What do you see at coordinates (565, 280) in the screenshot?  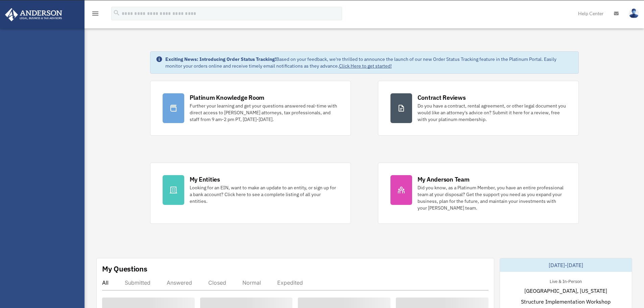 I see `div: Live & In-Person` at bounding box center [565, 280].